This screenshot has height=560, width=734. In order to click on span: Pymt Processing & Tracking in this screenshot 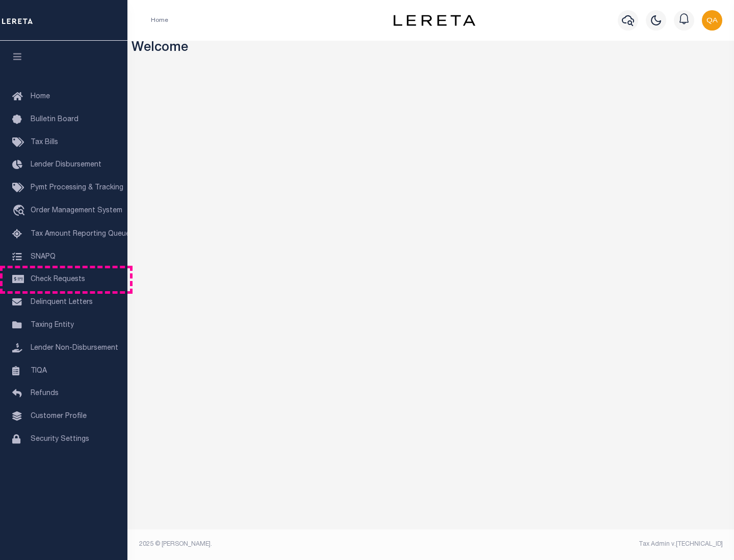, I will do `click(77, 188)`.